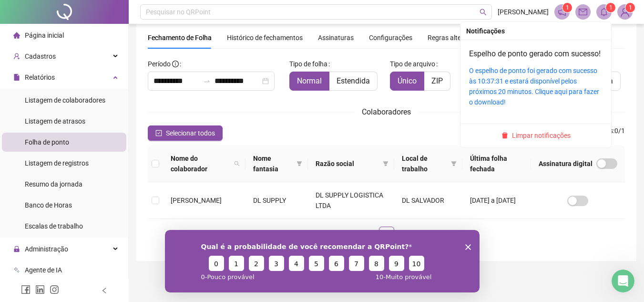 This screenshot has height=302, width=644. Describe the element at coordinates (452, 38) in the screenshot. I see `span: Regras alteradas` at that location.